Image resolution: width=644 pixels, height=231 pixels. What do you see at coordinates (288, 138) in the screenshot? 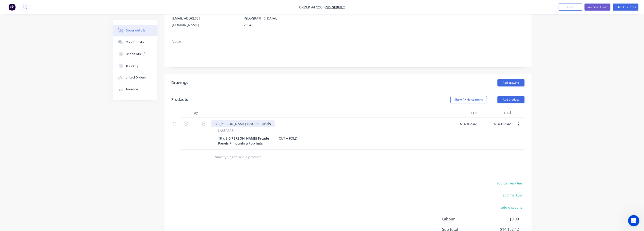
I see `div: CUT + FOLD` at bounding box center [288, 138].